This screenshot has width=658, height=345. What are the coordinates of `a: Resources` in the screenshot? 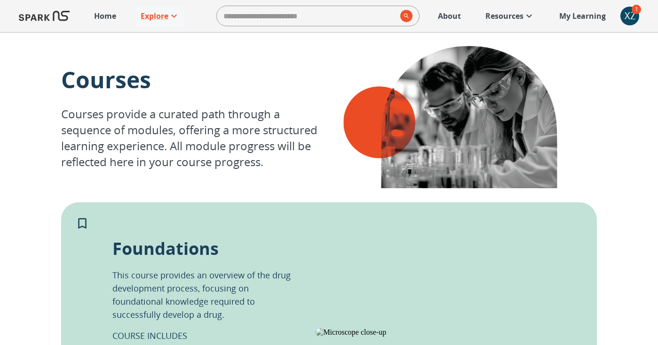 It's located at (510, 16).